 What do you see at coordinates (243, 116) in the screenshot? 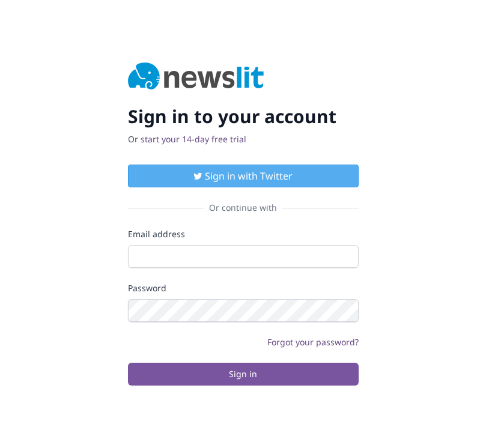
I see `h2: Sign in to your account` at bounding box center [243, 116].